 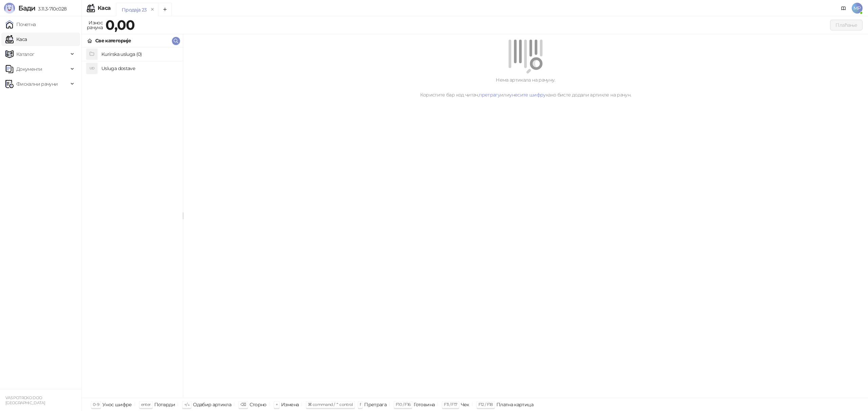 I want to click on div: Све категорије, so click(x=113, y=41).